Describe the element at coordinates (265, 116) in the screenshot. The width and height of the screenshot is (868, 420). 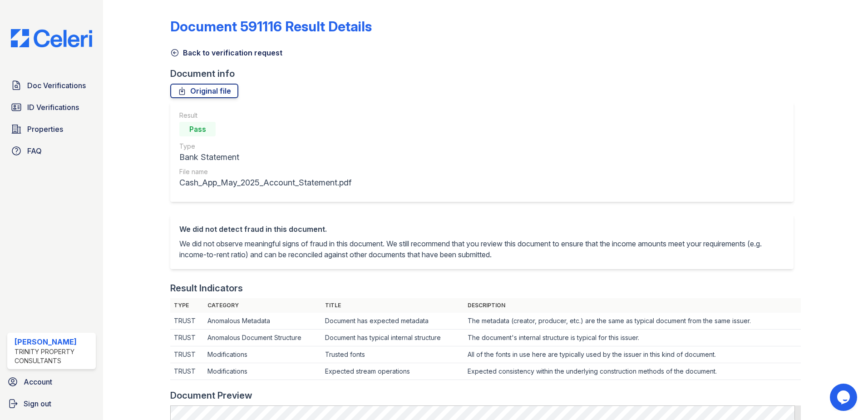
I see `div: Result` at that location.